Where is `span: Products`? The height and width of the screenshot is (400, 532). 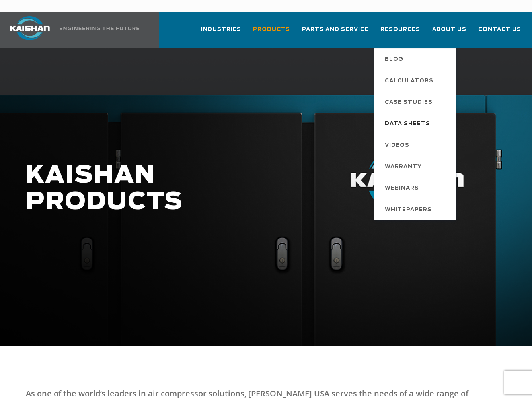 span: Products is located at coordinates (271, 29).